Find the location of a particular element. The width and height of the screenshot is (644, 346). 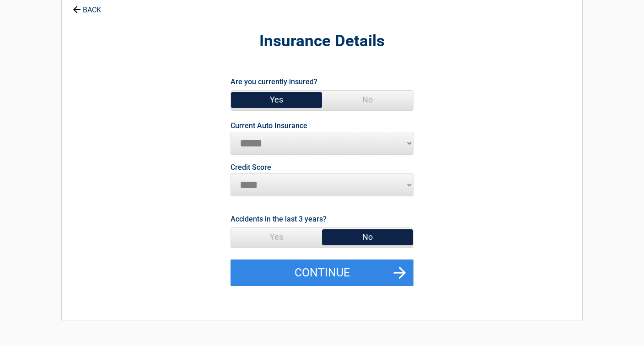

label: Current Auto Insurance is located at coordinates (269, 126).